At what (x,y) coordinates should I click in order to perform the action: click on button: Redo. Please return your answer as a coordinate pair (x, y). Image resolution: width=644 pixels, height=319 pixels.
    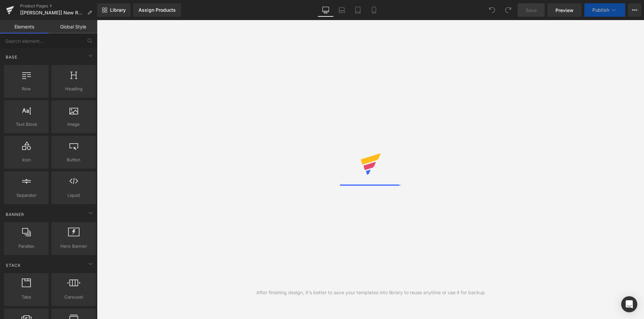
    Looking at the image, I should click on (508, 10).